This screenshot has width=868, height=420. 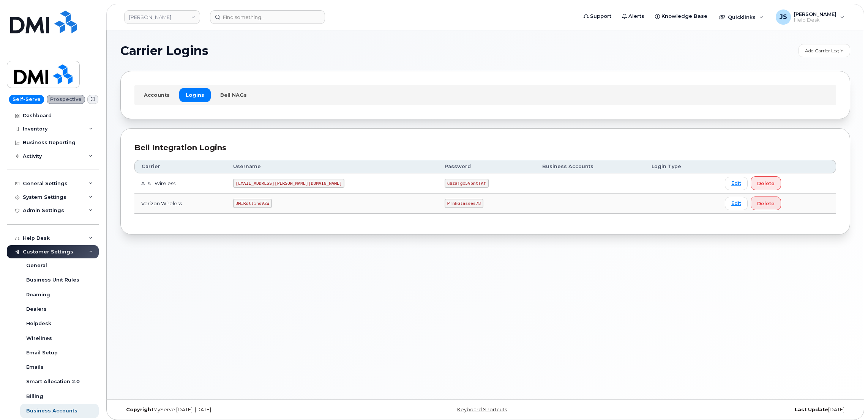 I want to click on td: Verizon Wireless, so click(x=181, y=204).